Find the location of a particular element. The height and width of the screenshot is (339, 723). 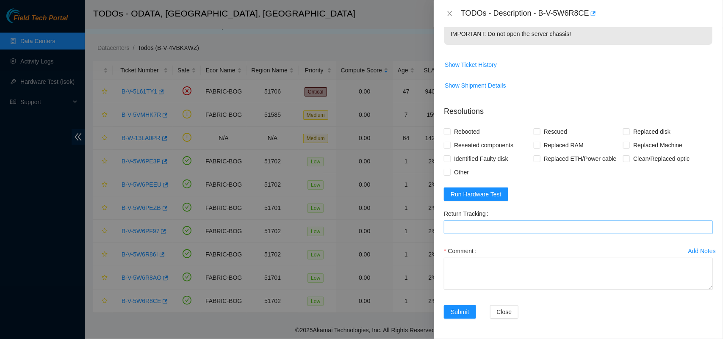

span: Show Shipment Details is located at coordinates (475, 86).